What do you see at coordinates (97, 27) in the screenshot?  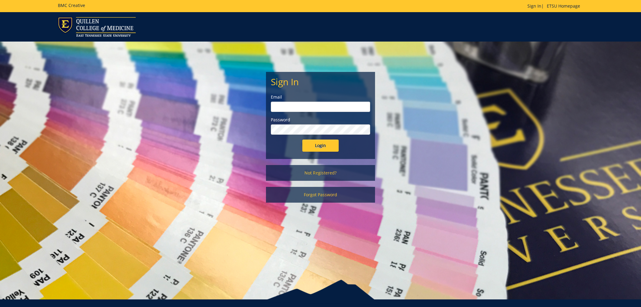 I see `img: ETSU logo` at bounding box center [97, 27].